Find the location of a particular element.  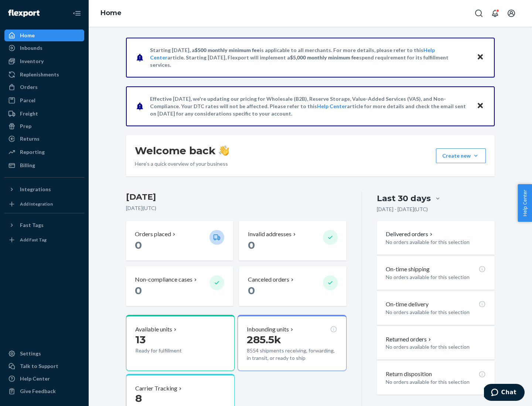

span: 13 is located at coordinates (140, 339).